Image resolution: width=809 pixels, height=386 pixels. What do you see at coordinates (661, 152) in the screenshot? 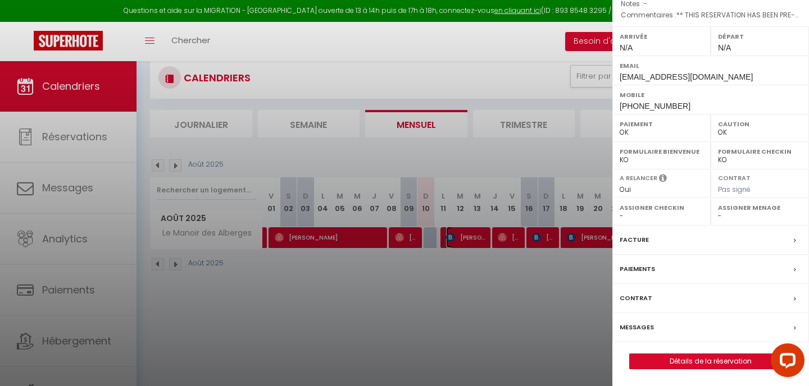
I see `label: Formulaire Bienvenue` at bounding box center [661, 152].